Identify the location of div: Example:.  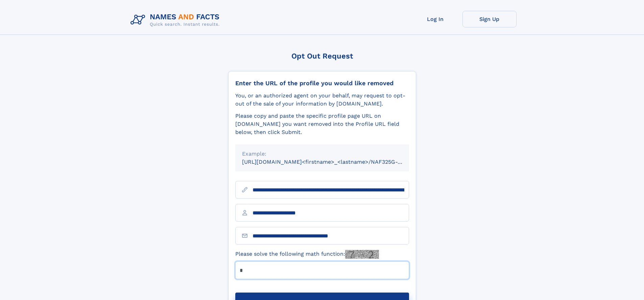
(322, 154).